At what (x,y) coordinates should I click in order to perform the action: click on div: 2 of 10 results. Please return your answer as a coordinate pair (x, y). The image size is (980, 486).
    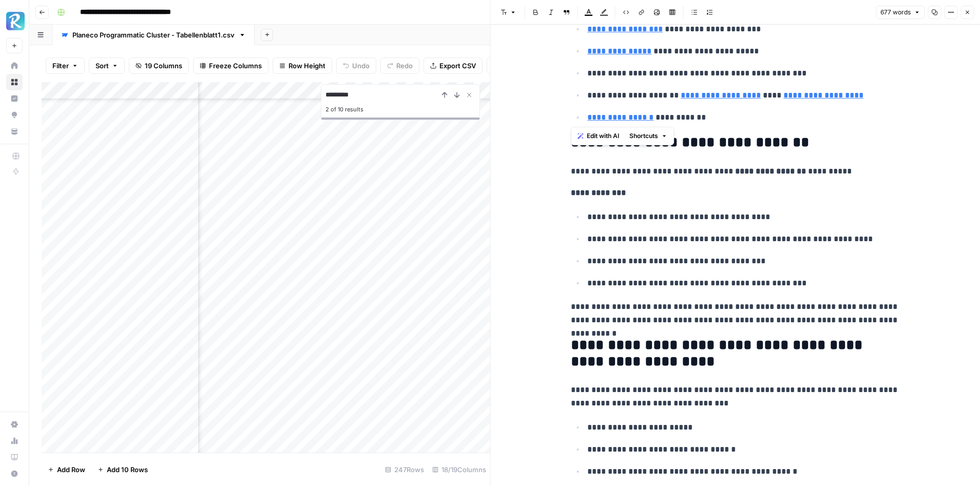
    Looking at the image, I should click on (400, 109).